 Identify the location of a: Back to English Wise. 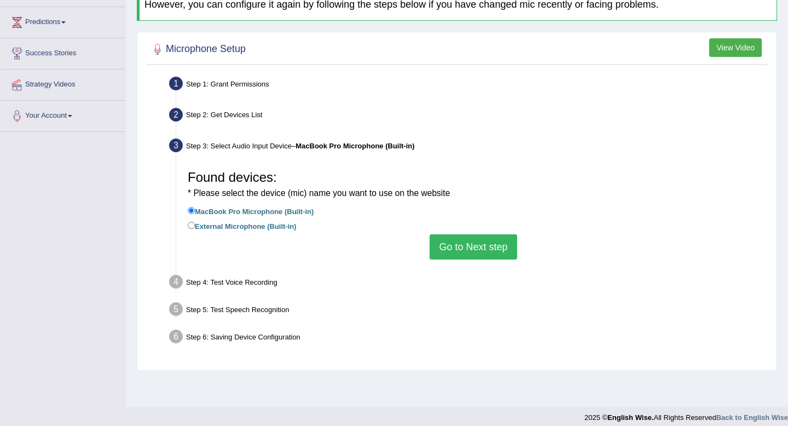
(752, 417).